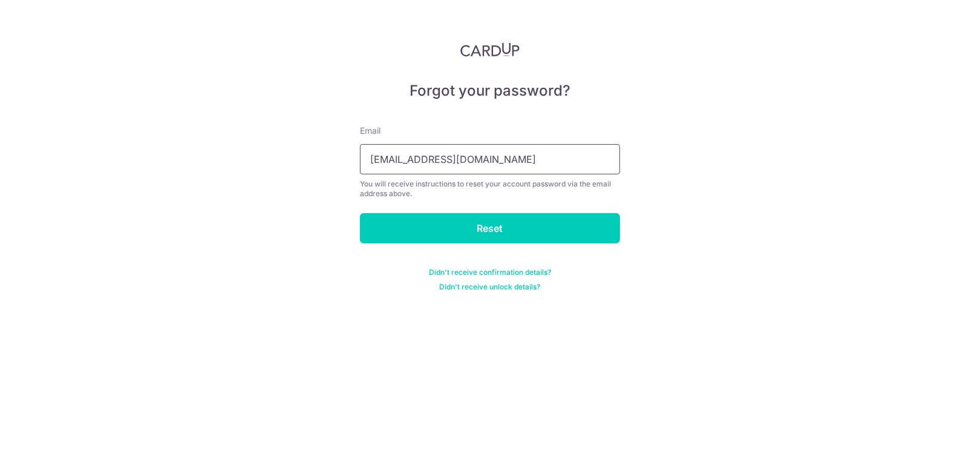  Describe the element at coordinates (490, 273) in the screenshot. I see `a: Didn't receive confirmation details?` at that location.